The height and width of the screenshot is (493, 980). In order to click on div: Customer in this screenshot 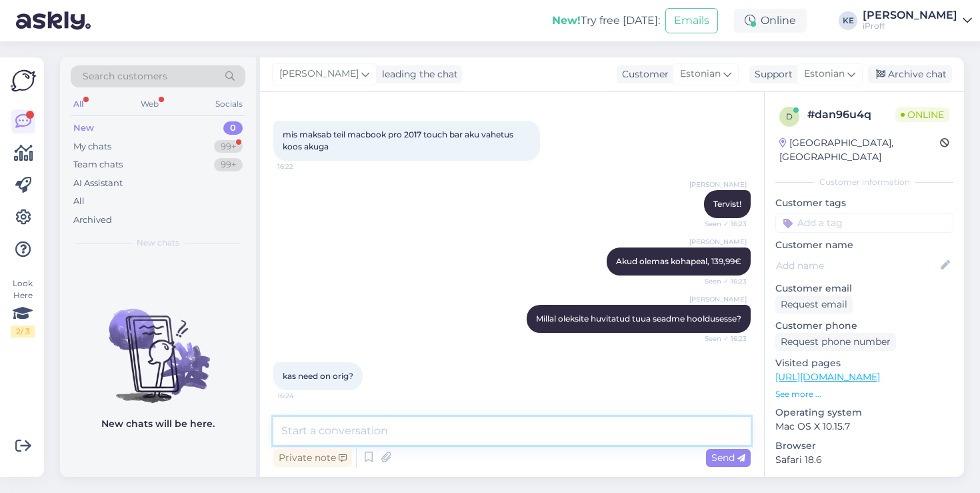, I will do `click(643, 74)`.